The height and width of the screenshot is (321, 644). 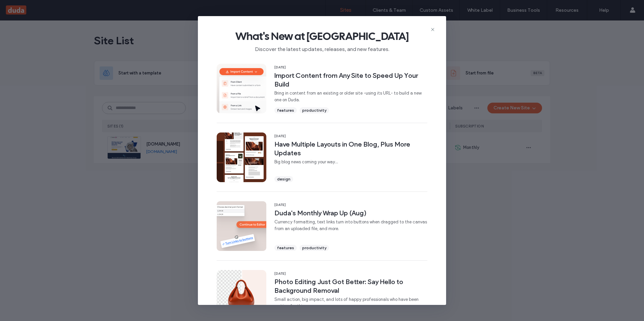 I want to click on span: Photo Editing Just Got Better: Say Hello to Background Removal, so click(x=350, y=286).